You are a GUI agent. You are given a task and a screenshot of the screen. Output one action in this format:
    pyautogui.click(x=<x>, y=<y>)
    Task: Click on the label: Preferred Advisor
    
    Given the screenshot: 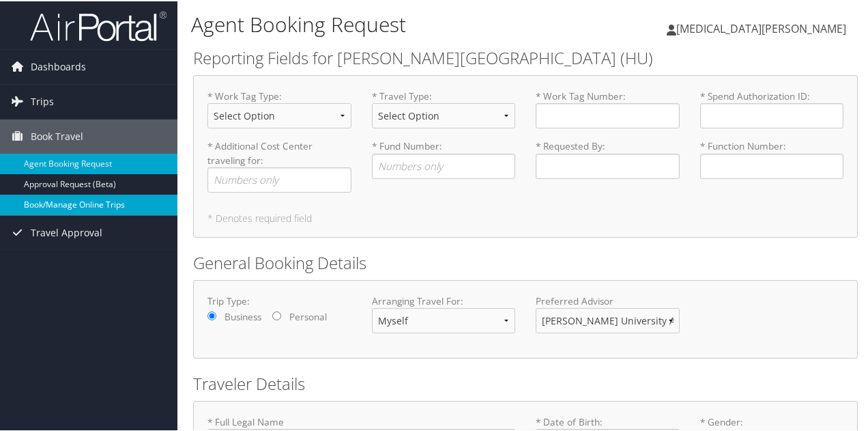 What is the action you would take?
    pyautogui.click(x=608, y=300)
    